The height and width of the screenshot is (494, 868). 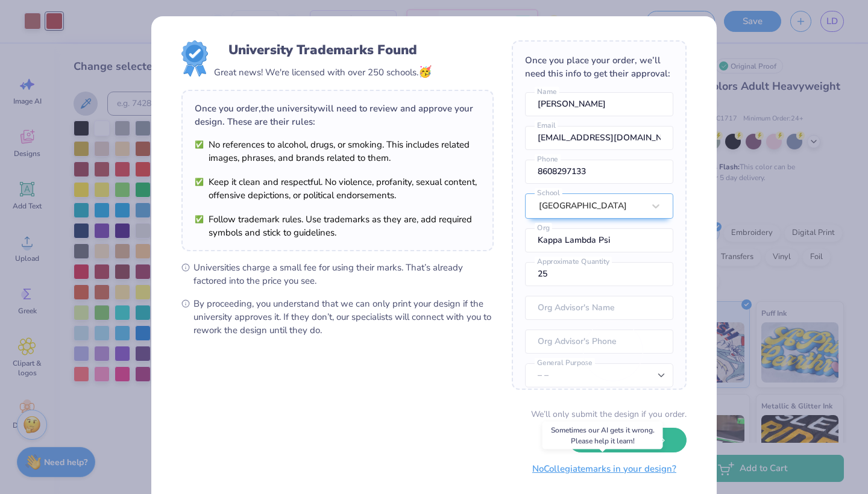 What do you see at coordinates (195, 59) in the screenshot?
I see `img: License badge` at bounding box center [195, 59].